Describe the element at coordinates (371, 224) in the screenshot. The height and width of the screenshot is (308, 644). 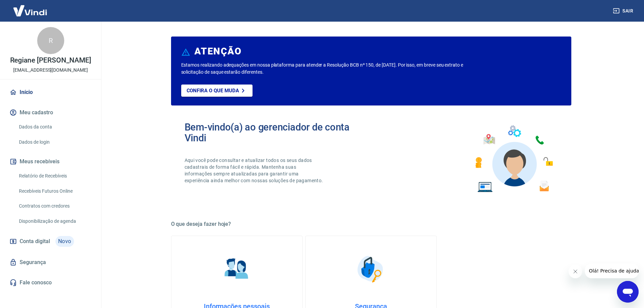
I see `h5: O que deseja fazer hoje?` at that location.